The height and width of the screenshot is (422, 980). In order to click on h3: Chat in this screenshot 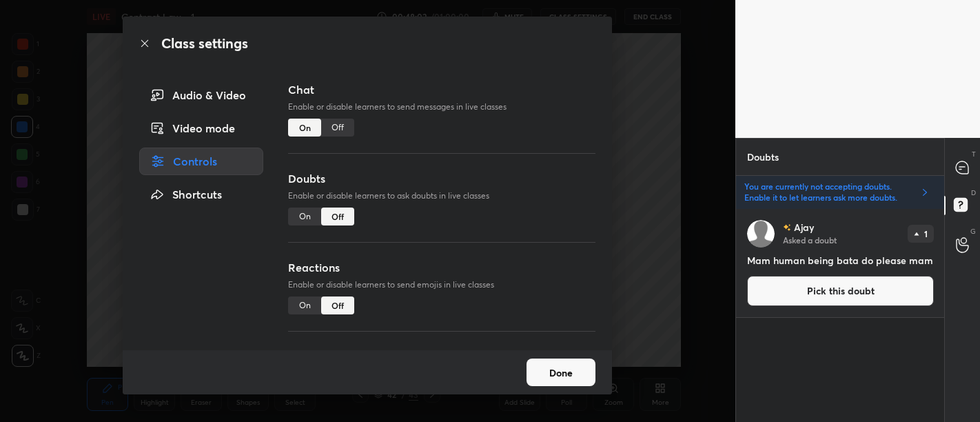, I will do `click(442, 89)`.